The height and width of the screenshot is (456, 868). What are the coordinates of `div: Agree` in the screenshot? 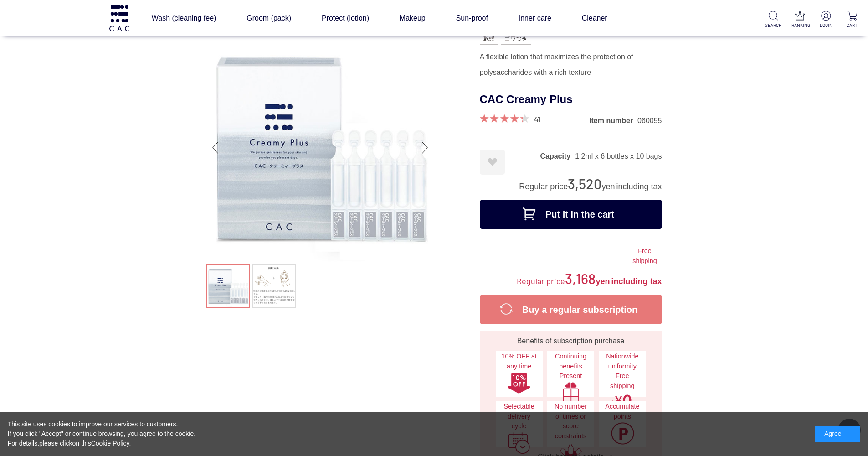 It's located at (837, 434).